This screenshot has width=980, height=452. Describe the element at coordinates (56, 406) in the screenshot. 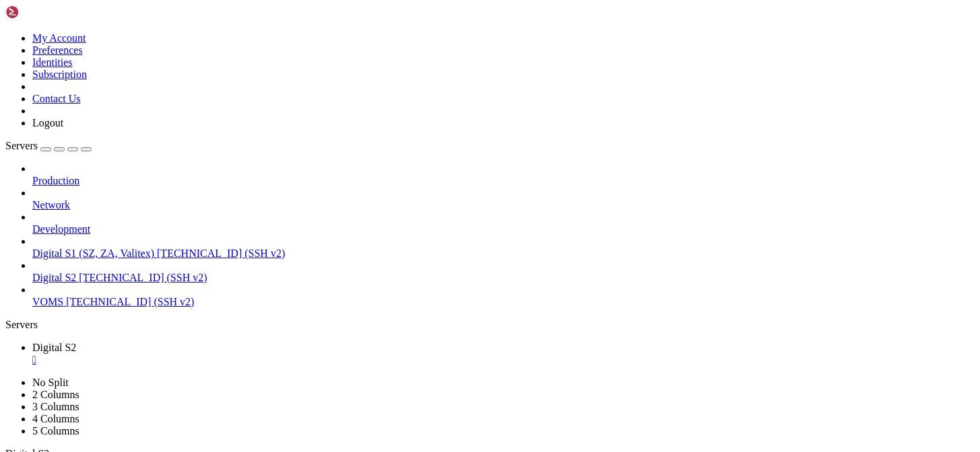

I see `a: 3 Columns` at that location.